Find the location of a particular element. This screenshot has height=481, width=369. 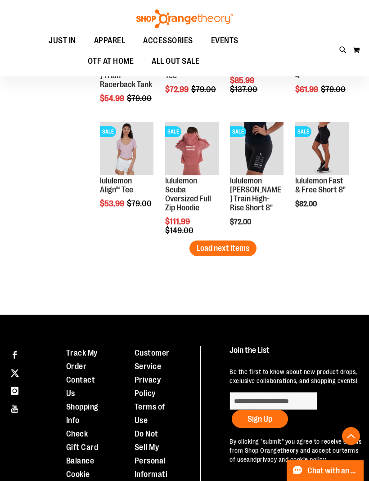

a: lululemon Men's Fundamental Tee is located at coordinates (191, 67).